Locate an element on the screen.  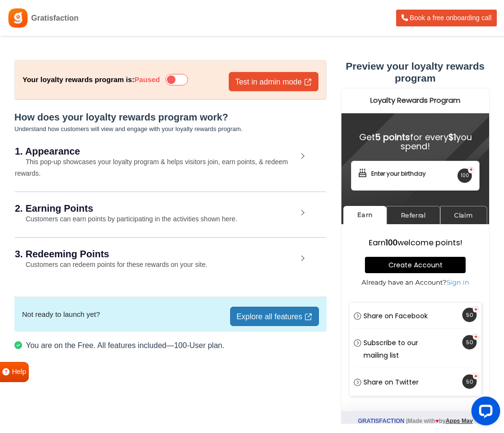
a: Claim is located at coordinates (123, 127).